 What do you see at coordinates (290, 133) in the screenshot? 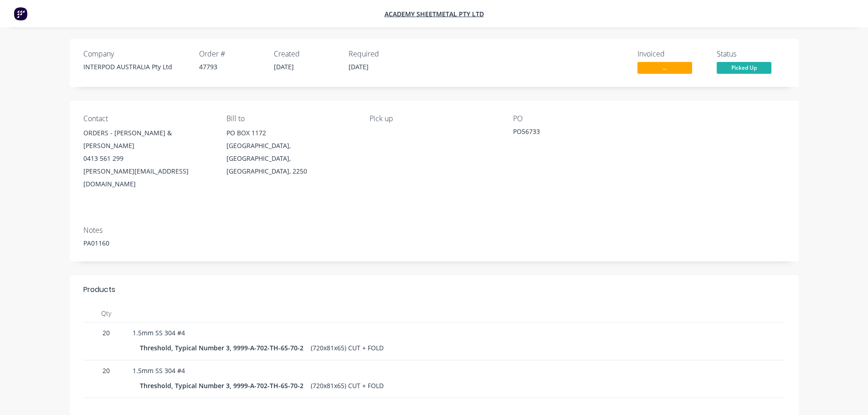
I see `div: PO BOX 1172` at bounding box center [290, 133].